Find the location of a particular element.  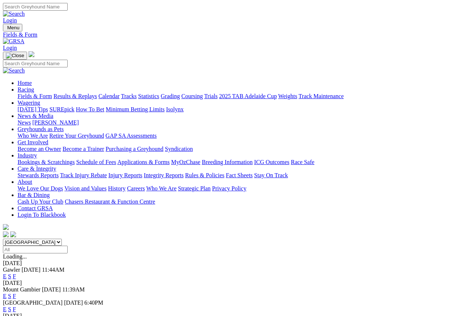

div: News & Media is located at coordinates (242, 123).